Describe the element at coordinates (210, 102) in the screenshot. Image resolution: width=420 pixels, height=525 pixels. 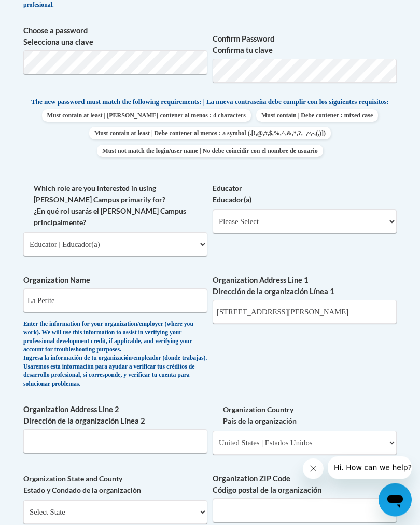
I see `span: The new password must match the following requirements: | La nueva contraseña debe cumplir con lo...` at that location.